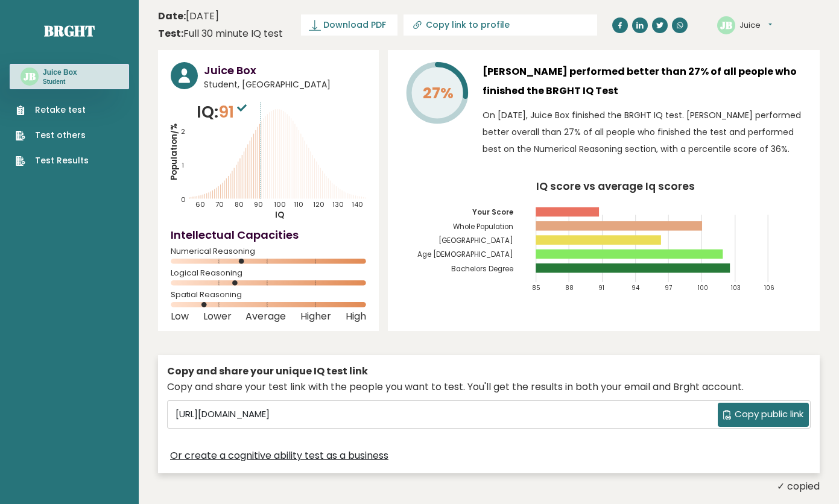 This screenshot has height=504, width=839. Describe the element at coordinates (219, 204) in the screenshot. I see `tspan: 70` at that location.